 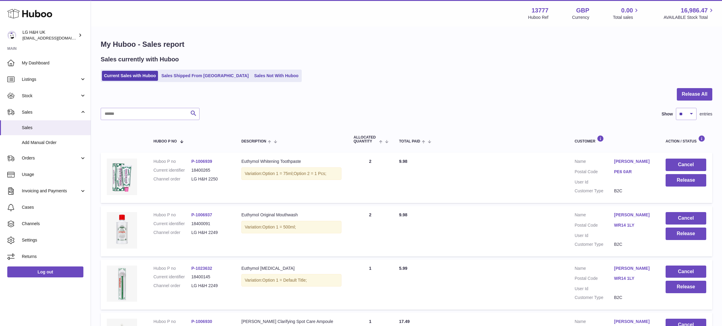 What do you see at coordinates (689, 13) in the screenshot?
I see `a: 16,986.47 AVAILABLE Stock Total` at bounding box center [689, 13].